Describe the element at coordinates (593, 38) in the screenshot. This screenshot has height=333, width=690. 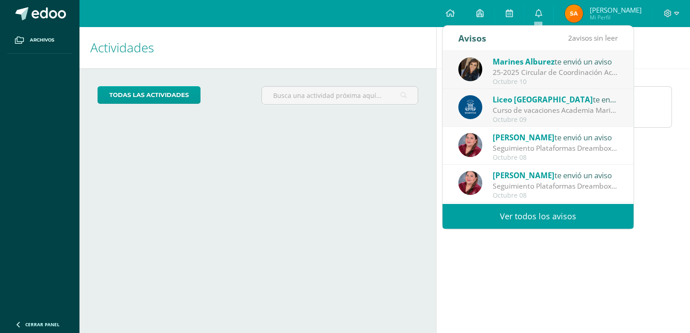
I see `span: avisos sin leer` at that location.